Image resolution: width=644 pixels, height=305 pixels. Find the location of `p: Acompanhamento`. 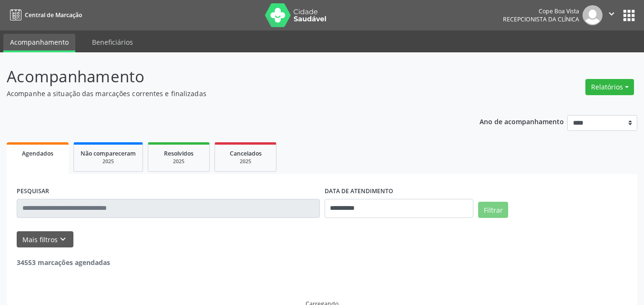

p: Acompanhamento is located at coordinates (227, 77).